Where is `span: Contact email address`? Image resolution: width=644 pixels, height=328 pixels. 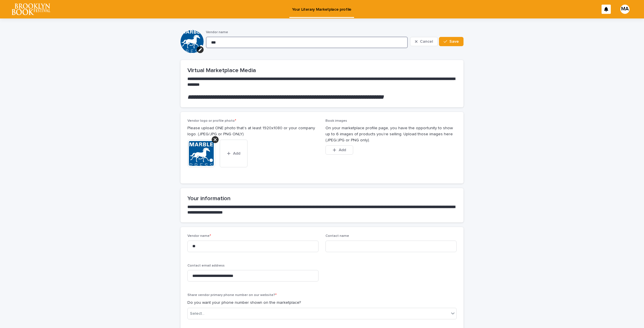
span: Contact email address is located at coordinates (206, 266).